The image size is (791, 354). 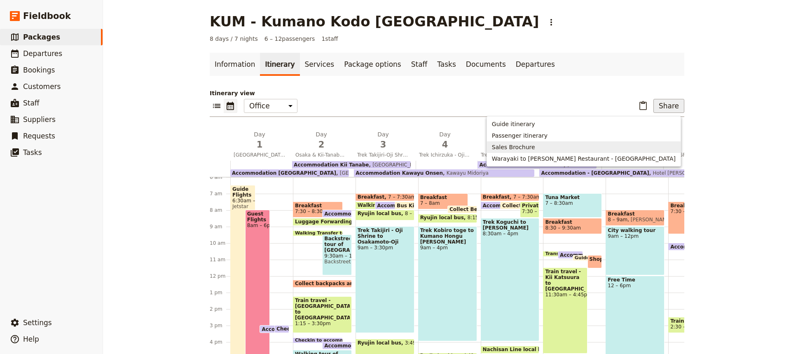 What do you see at coordinates (669, 106) in the screenshot?
I see `button: Share` at bounding box center [669, 106].